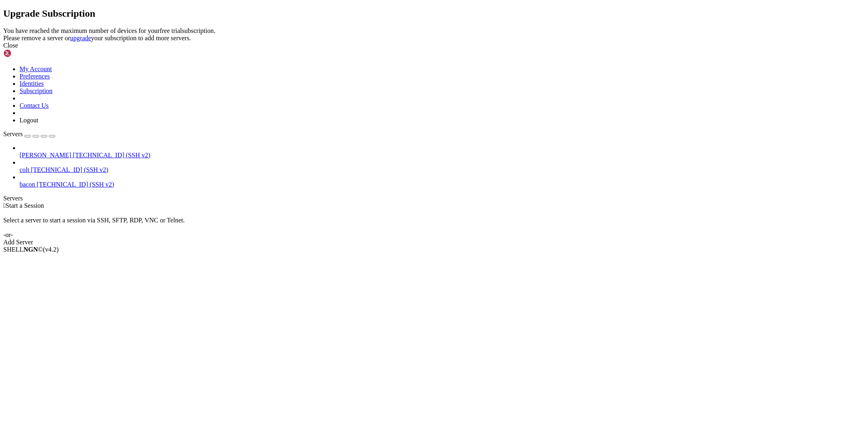 The width and height of the screenshot is (868, 435). What do you see at coordinates (434, 14) in the screenshot?
I see `h2: Upgrade Subscription` at bounding box center [434, 14].